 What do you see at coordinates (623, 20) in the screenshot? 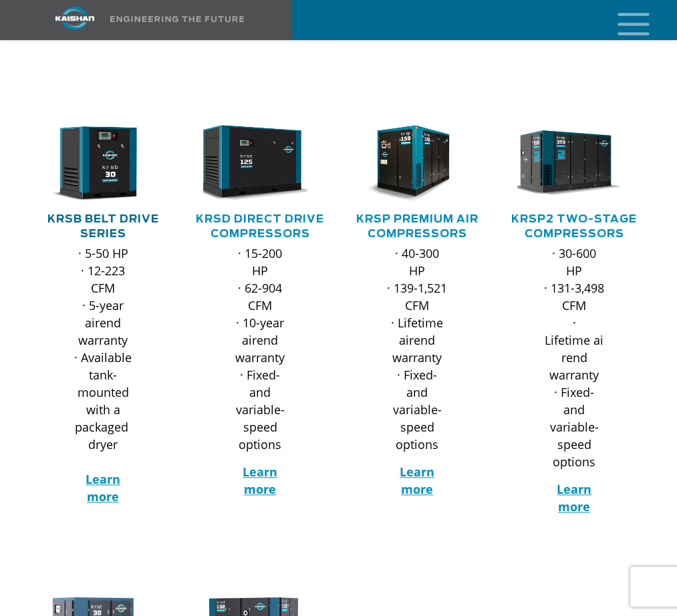
I see `a: mobile menu` at bounding box center [623, 20].